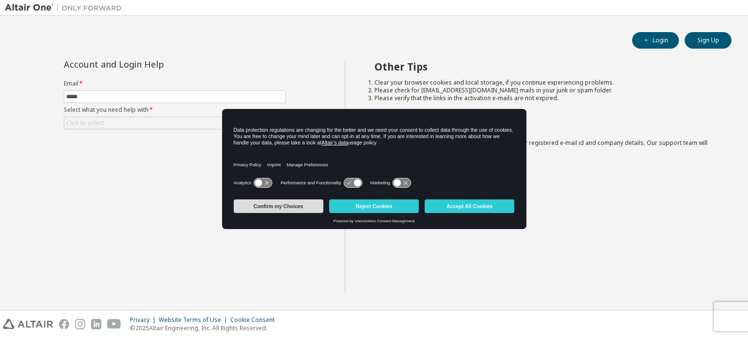 This screenshot has height=338, width=748. What do you see at coordinates (175, 84) in the screenshot?
I see `label: Email` at bounding box center [175, 84].